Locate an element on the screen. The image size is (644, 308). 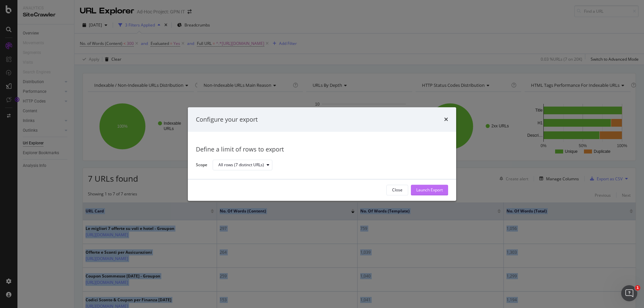
div: modal is located at coordinates (322, 154).